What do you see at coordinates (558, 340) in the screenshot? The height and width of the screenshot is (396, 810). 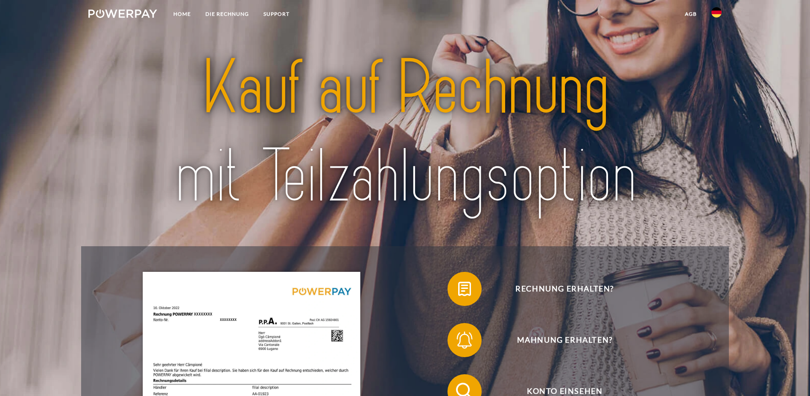 I see `a: Mahnung erhalten?` at bounding box center [558, 340].